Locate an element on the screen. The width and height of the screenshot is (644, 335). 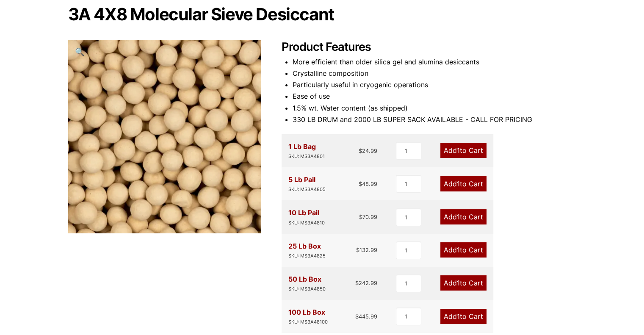
h2: Product Features is located at coordinates (429, 47).